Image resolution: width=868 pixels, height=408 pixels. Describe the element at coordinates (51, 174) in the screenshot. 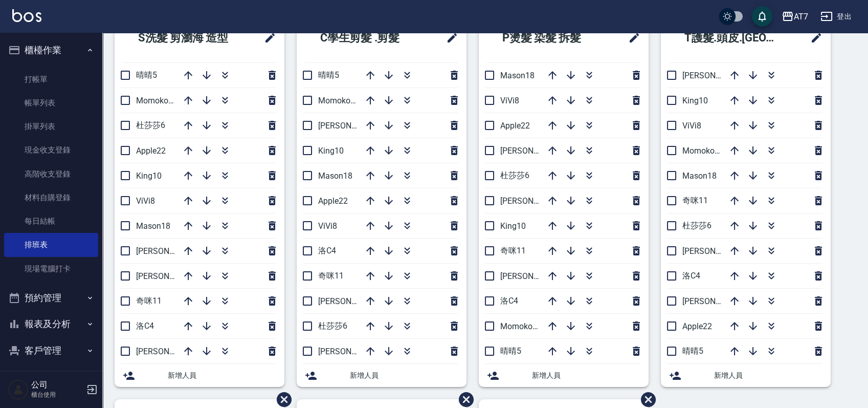

I see `a: 高階收支登錄` at that location.